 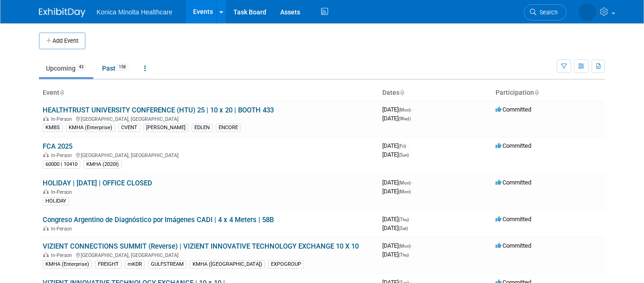 I want to click on div: EDLEN, so click(x=202, y=128).